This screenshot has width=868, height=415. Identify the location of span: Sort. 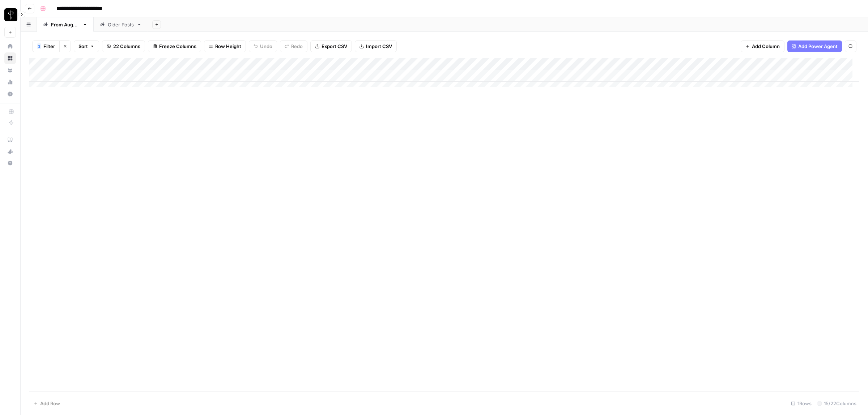
(83, 46).